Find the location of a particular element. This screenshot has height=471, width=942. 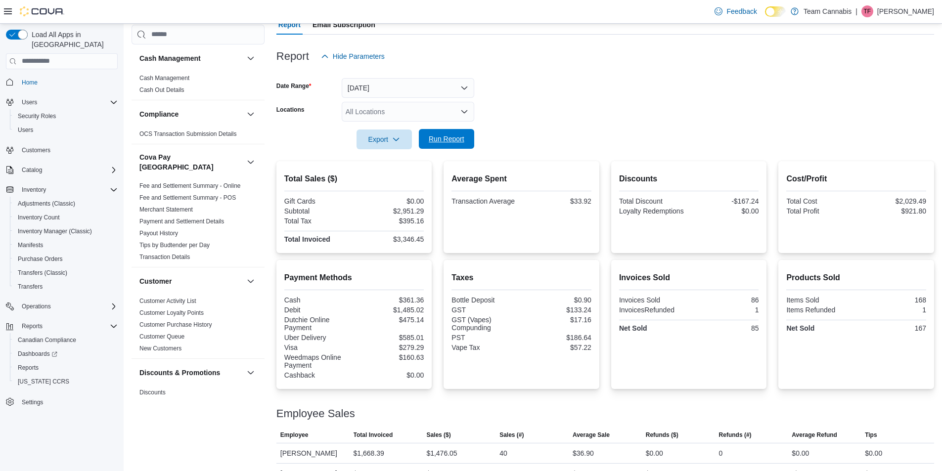

h2: Total Sales ($) is located at coordinates (354, 179).